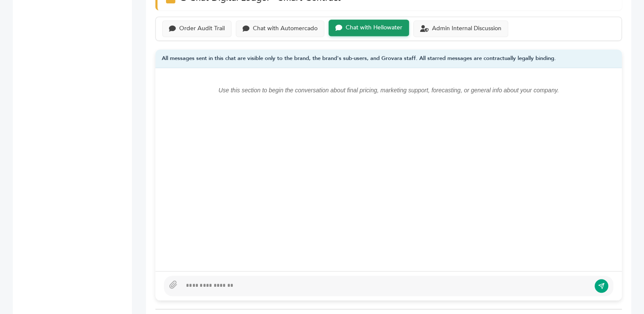  Describe the element at coordinates (285, 29) in the screenshot. I see `div: Chat with Automercado` at that location.